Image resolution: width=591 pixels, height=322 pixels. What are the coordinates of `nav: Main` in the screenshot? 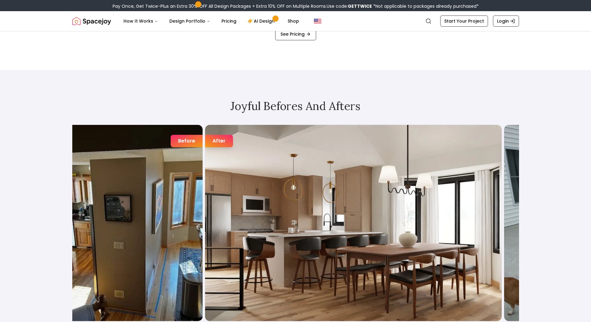 It's located at (211, 21).